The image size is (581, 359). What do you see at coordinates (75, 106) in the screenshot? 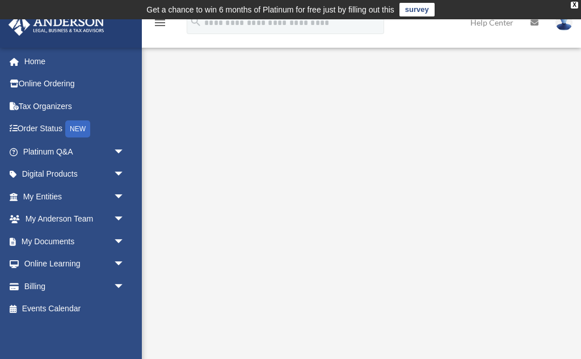
I see `a: Tax Organizers` at bounding box center [75, 106].